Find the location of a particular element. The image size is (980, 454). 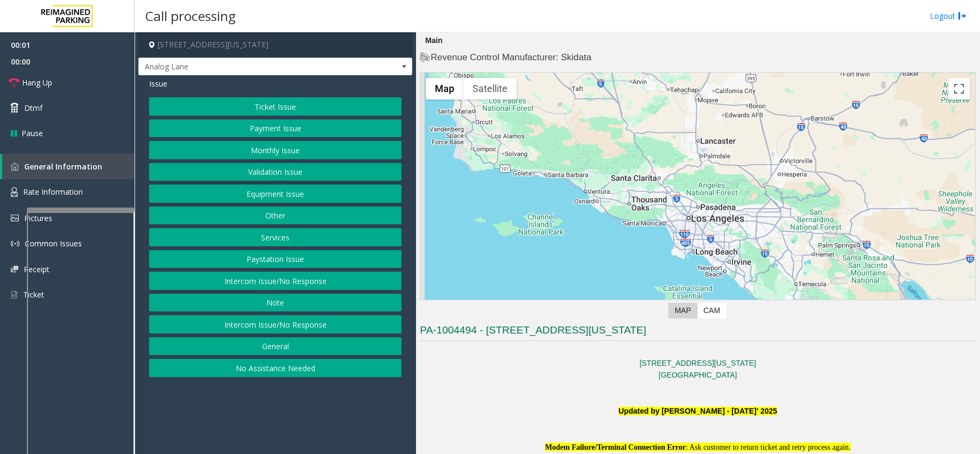

h4: Revenue Control Manufacturer: Skidata is located at coordinates (697, 57).